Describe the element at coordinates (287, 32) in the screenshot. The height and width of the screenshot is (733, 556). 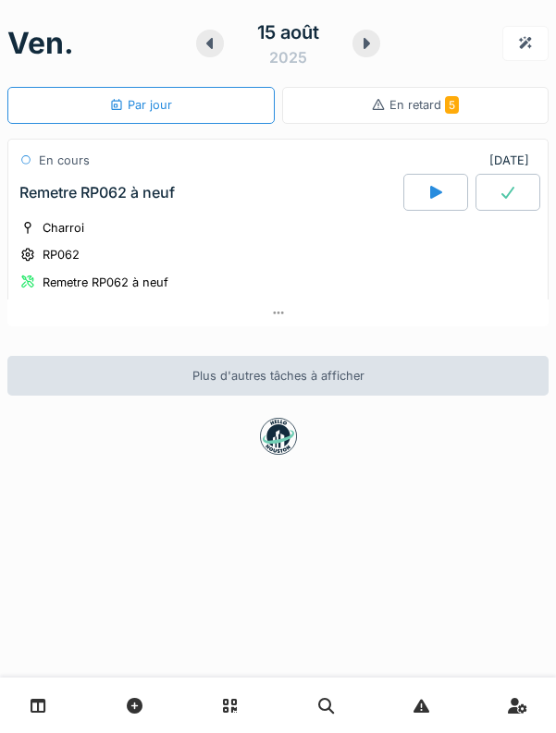
I see `div: 15 août` at that location.